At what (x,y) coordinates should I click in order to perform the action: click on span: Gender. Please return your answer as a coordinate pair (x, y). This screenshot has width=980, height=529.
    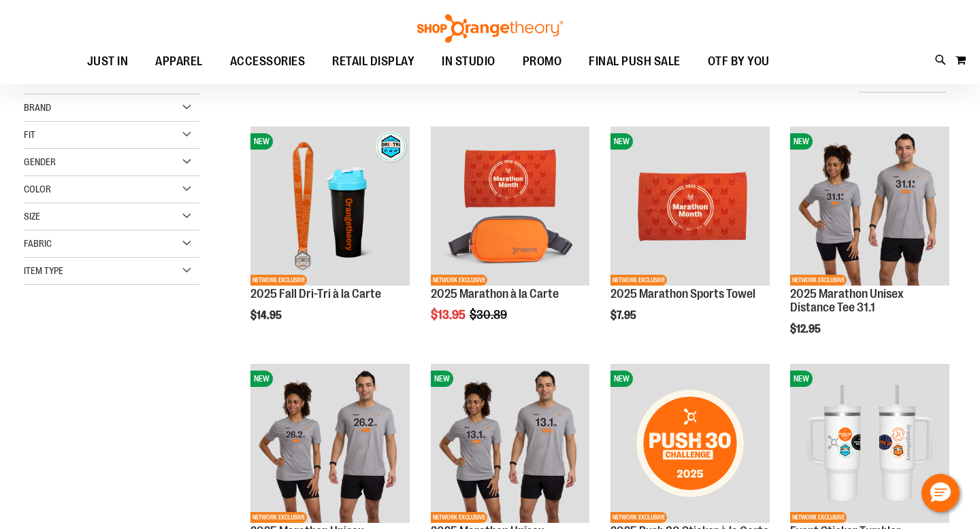
    Looking at the image, I should click on (39, 162).